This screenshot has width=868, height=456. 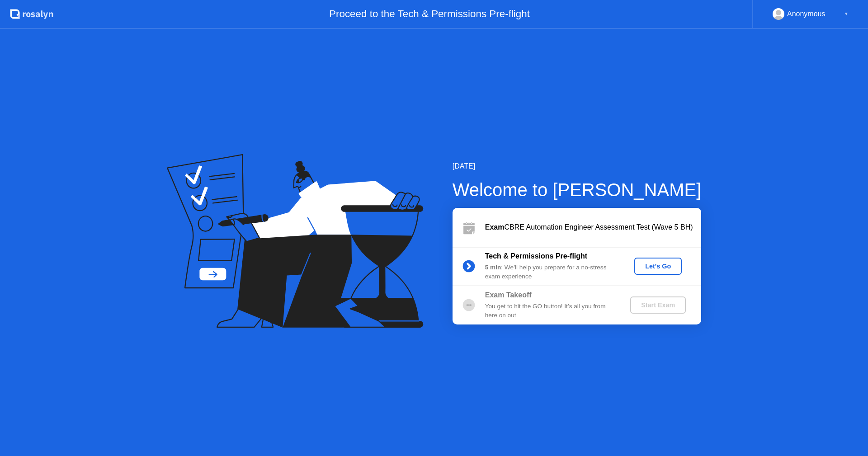 I want to click on div: You get to hit the GO button! It’s all you from here on out, so click(x=550, y=311).